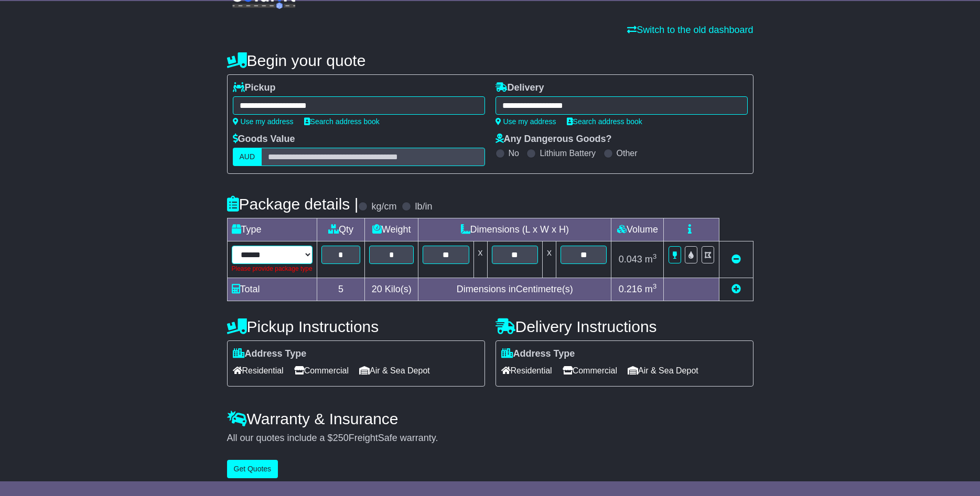 Image resolution: width=980 pixels, height=496 pixels. I want to click on a: Remove this item, so click(736, 259).